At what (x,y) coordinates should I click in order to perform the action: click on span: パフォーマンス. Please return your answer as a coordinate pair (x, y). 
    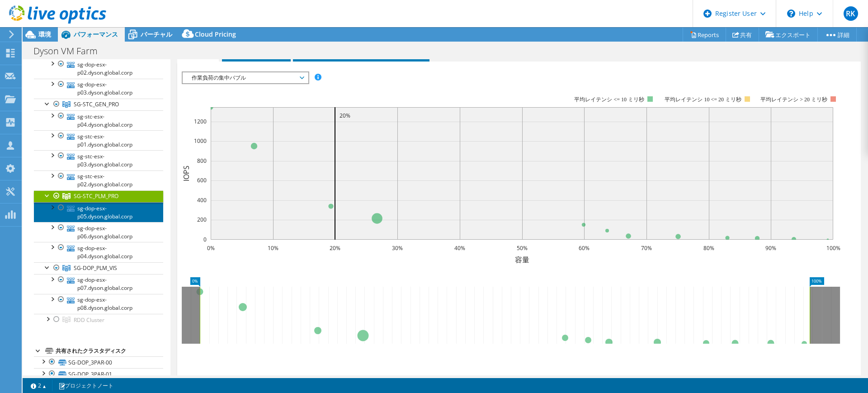
    Looking at the image, I should click on (96, 34).